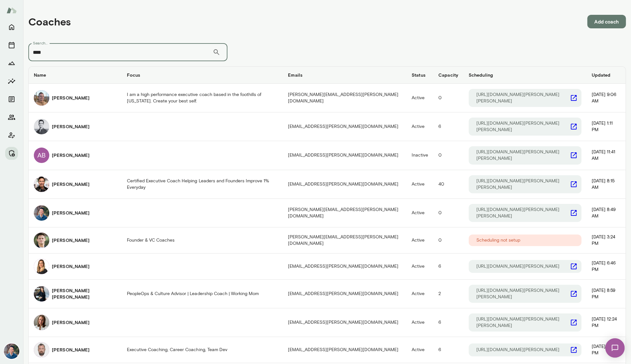 Image resolution: width=631 pixels, height=364 pixels. Describe the element at coordinates (448, 294) in the screenshot. I see `td: 2` at that location.